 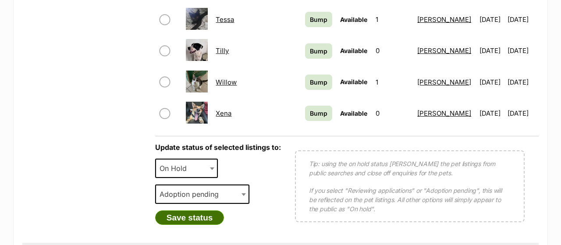 I want to click on button: Save status, so click(x=190, y=218).